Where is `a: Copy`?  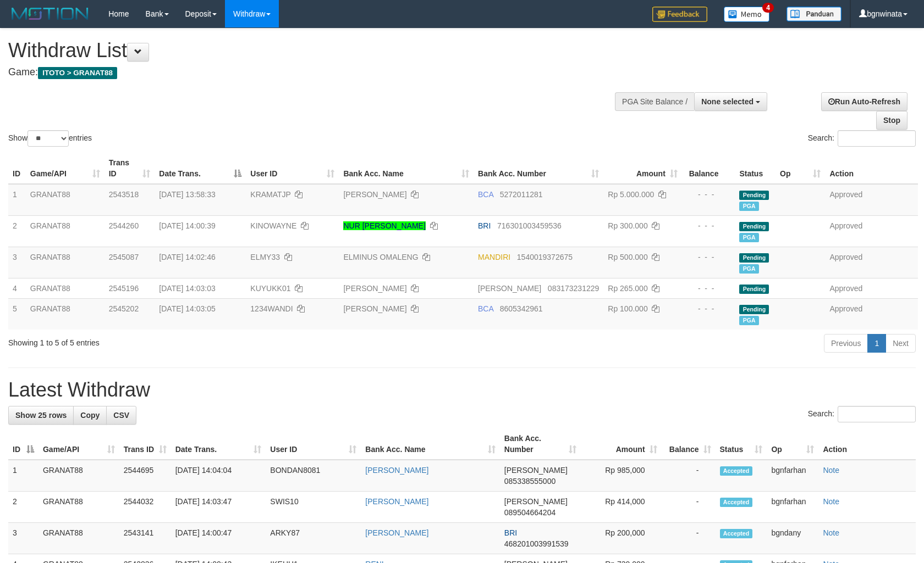
a: Copy is located at coordinates (90, 415).